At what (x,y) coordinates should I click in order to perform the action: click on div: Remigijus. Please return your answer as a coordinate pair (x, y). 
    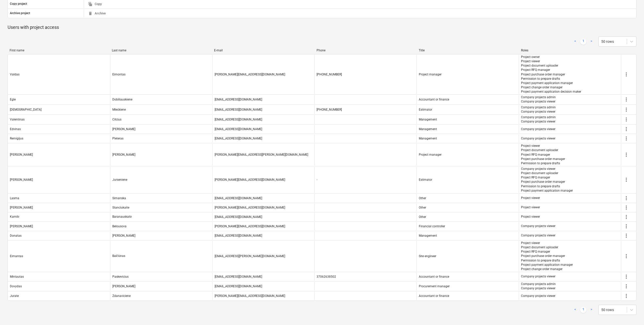
    Looking at the image, I should click on (16, 138).